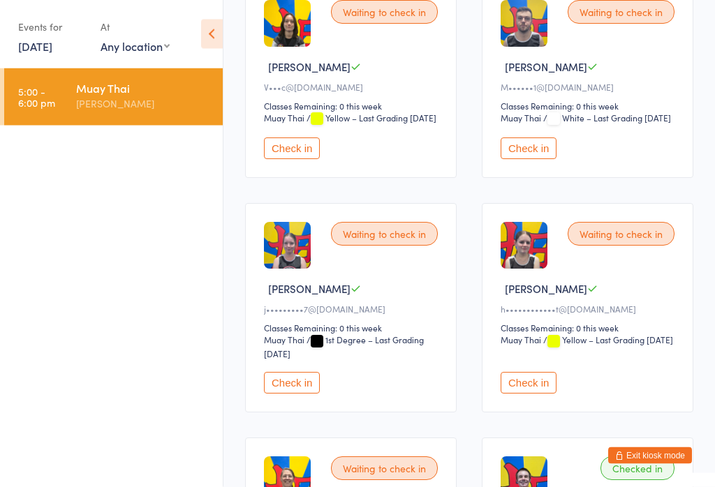 Image resolution: width=715 pixels, height=487 pixels. I want to click on div: At, so click(135, 27).